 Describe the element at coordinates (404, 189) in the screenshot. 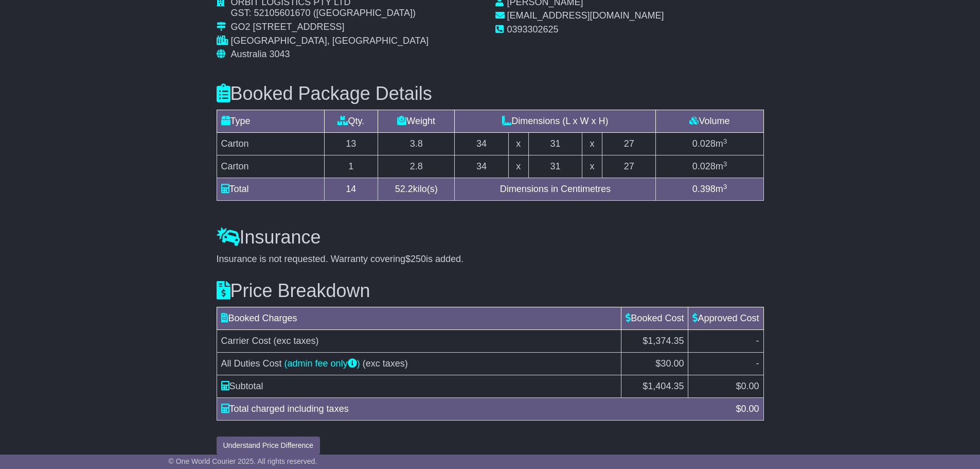

I see `span: 52.2` at that location.